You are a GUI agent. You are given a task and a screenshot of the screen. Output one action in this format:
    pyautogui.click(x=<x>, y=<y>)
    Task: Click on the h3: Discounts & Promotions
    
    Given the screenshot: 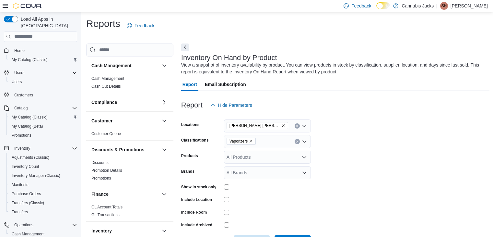 What is the action you would take?
    pyautogui.click(x=118, y=149)
    